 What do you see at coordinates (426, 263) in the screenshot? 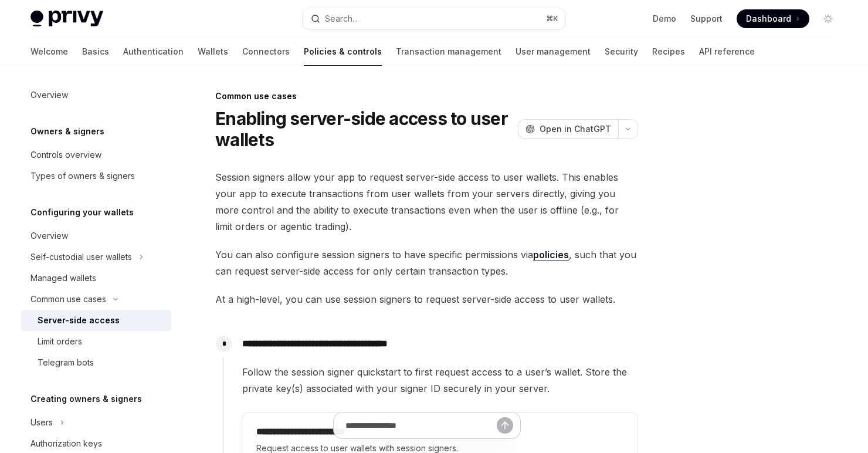
I see `span: You can also configure session signers to have specific permissions via , such that you can reque...` at bounding box center [426, 263].